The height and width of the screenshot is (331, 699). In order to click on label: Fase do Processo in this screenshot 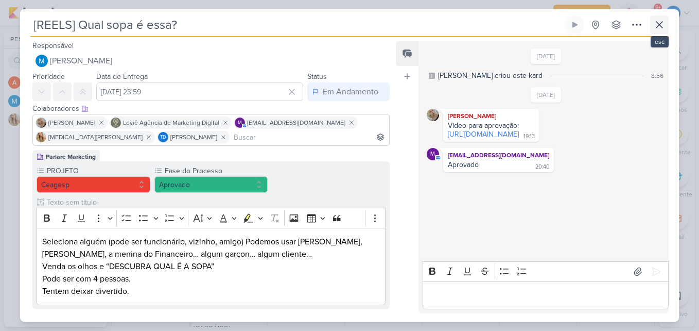, I will do `click(216, 170)`.